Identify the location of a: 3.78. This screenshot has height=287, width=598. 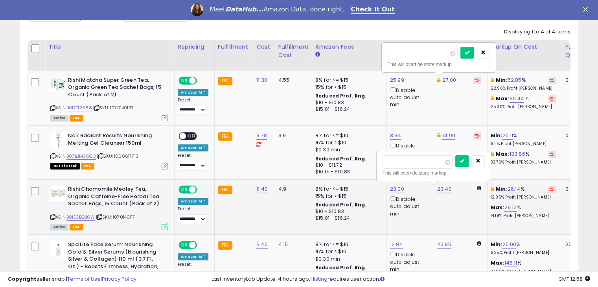
(261, 136).